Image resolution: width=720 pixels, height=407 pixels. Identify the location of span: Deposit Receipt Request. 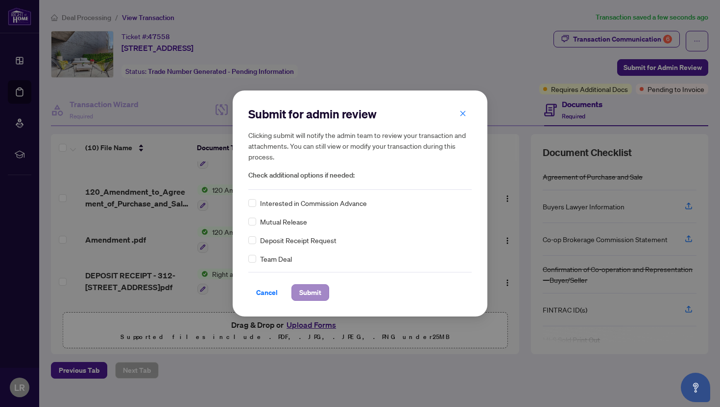
(298, 240).